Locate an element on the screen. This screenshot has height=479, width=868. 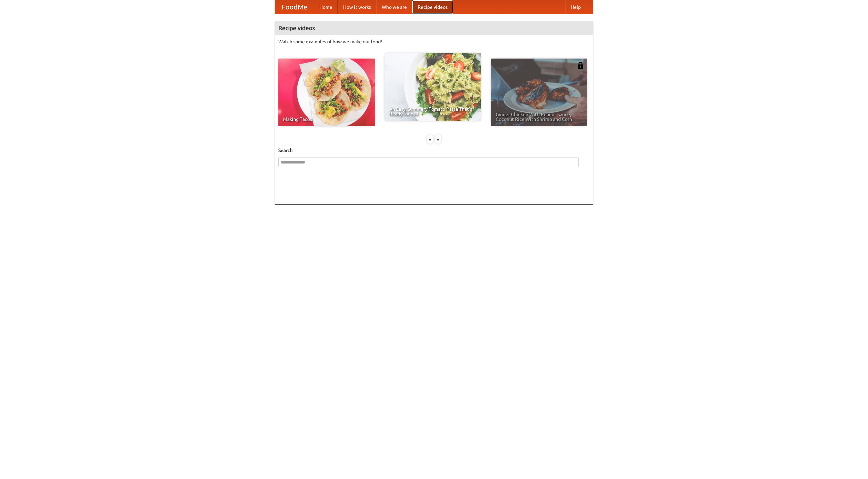
a: Making Tacos is located at coordinates (326, 93).